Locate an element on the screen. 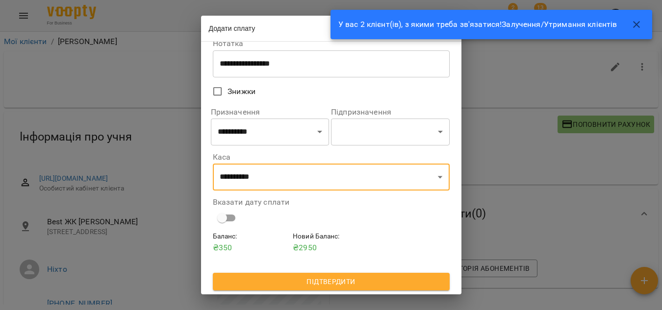 This screenshot has height=310, width=662. label: Підпризначення is located at coordinates (390, 112).